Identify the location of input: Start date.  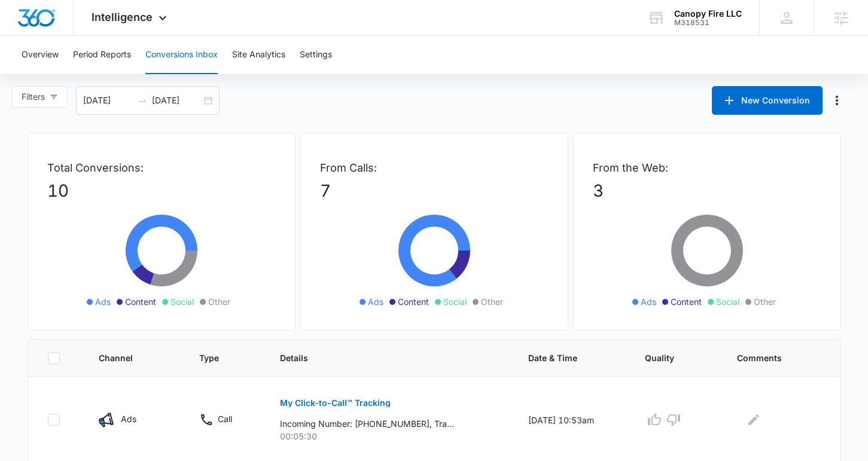
(108, 100).